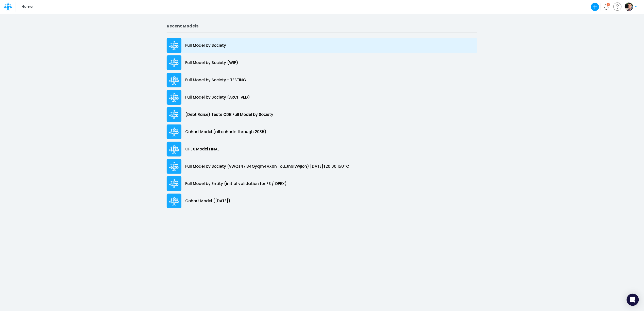 This screenshot has height=311, width=644. What do you see at coordinates (229, 114) in the screenshot?
I see `p: (Debt Raise) Teste CDB Full Model by Society` at bounding box center [229, 114].